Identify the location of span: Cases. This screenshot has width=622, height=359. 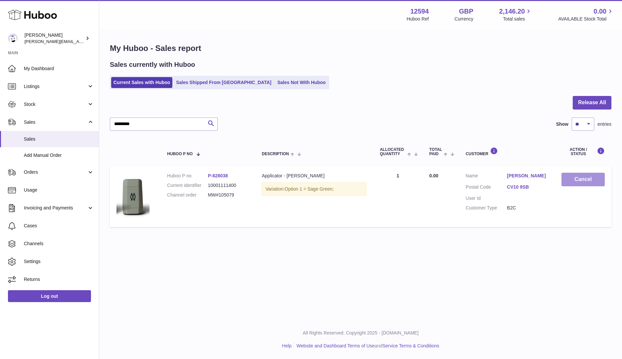
(59, 226).